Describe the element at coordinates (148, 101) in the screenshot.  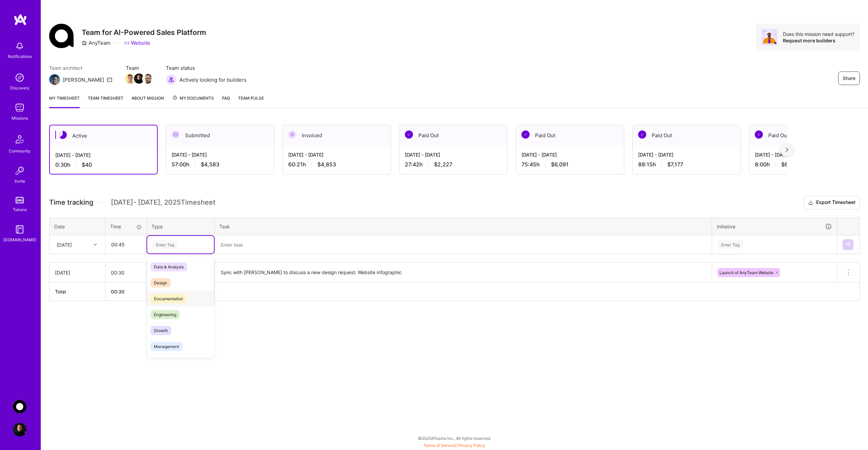
I see `a: About Mission` at that location.